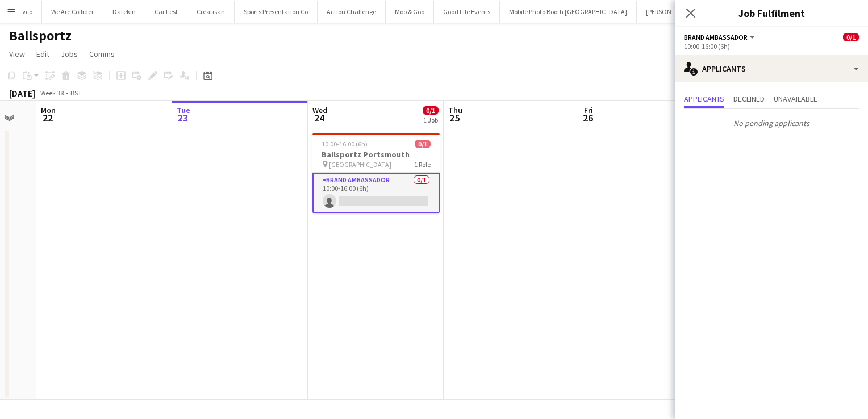 This screenshot has height=419, width=868. What do you see at coordinates (344, 144) in the screenshot?
I see `span: 10:00-16:00 (6h)` at bounding box center [344, 144].